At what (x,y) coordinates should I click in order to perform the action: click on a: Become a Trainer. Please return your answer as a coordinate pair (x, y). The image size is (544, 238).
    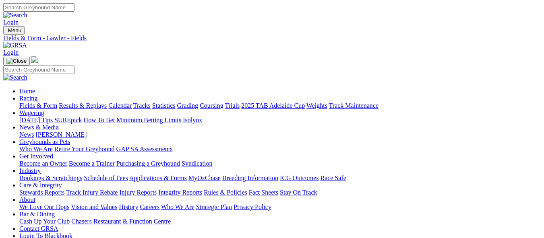
    Looking at the image, I should click on (92, 163).